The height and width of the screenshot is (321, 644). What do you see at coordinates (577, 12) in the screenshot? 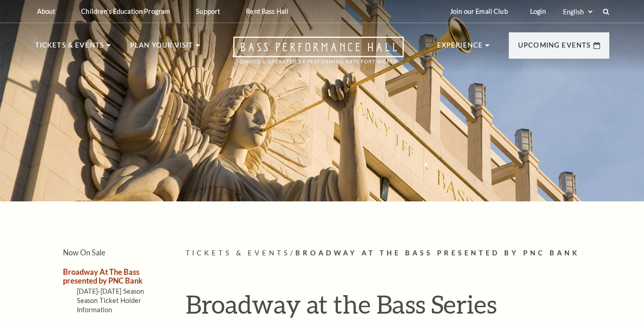
I see `select: Select:` at bounding box center [577, 12].